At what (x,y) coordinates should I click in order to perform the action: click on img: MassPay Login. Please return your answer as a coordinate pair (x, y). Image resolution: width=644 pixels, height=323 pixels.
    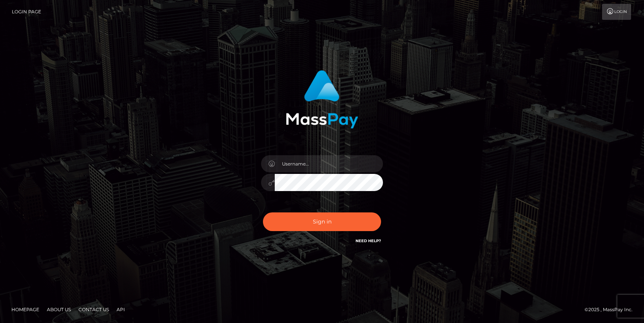
    Looking at the image, I should click on (322, 99).